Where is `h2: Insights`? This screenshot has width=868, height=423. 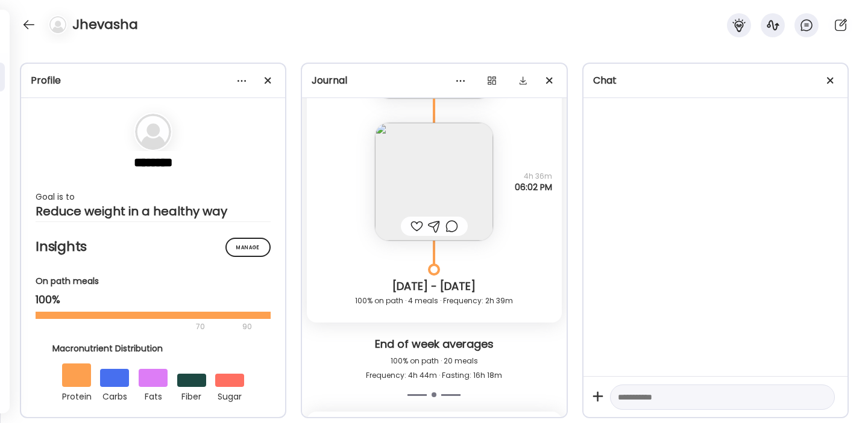 h2: Insights is located at coordinates (153, 247).